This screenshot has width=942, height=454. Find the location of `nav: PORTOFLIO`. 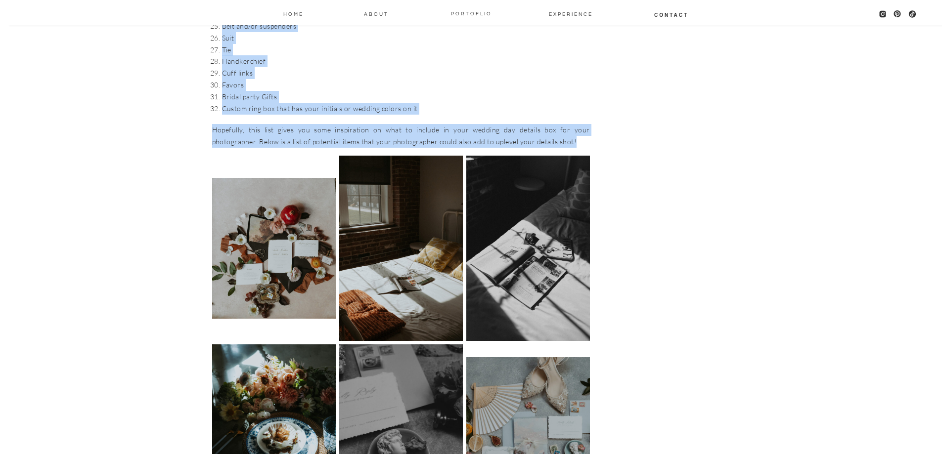

nav: PORTOFLIO is located at coordinates (471, 13).